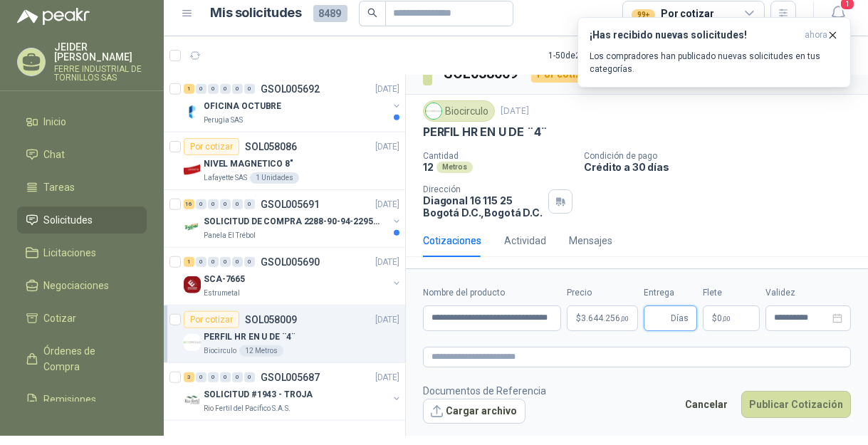  What do you see at coordinates (670, 293) in the screenshot?
I see `label: Entrega` at bounding box center [670, 293].